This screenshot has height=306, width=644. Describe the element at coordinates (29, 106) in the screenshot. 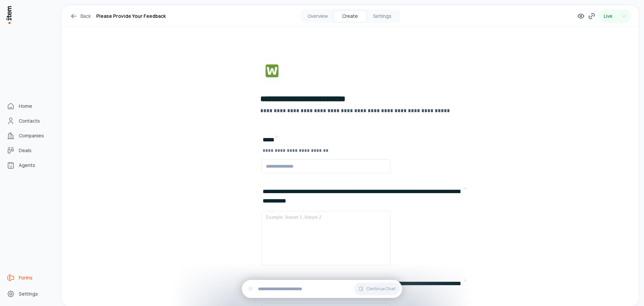

I see `a: Home` at that location.